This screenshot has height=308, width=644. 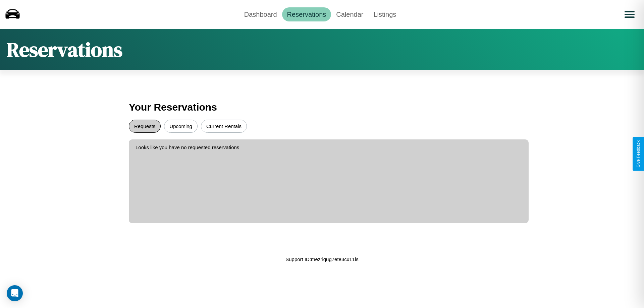 What do you see at coordinates (638, 154) in the screenshot?
I see `div: Give Feedback` at bounding box center [638, 154].